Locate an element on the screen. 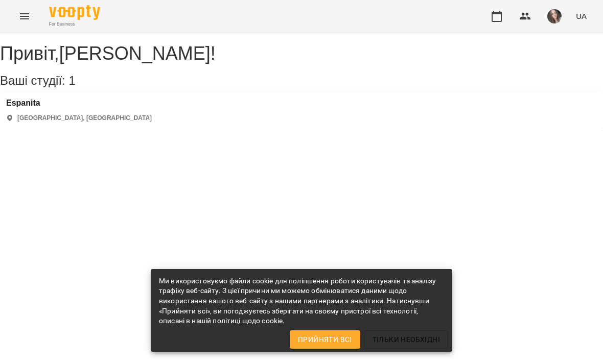 The width and height of the screenshot is (603, 364). img: f6374287e352a2e74eca4bf889e79d1e.jpg is located at coordinates (554, 16).